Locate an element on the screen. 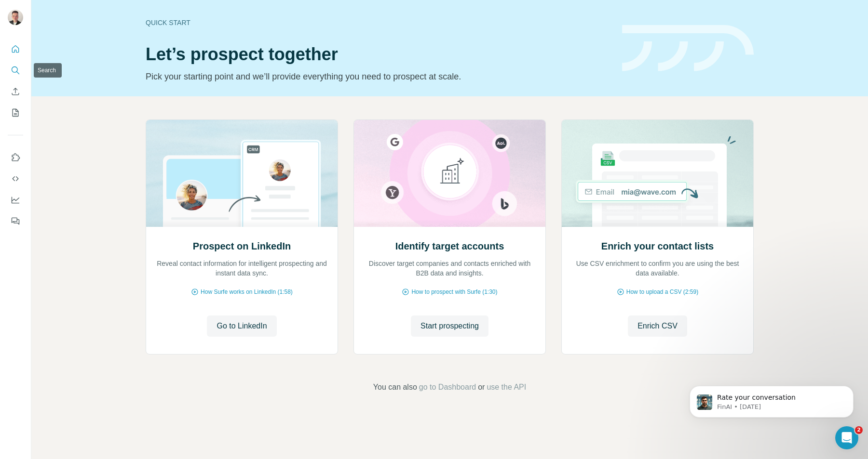 The image size is (868, 459). button: Use Surfe on LinkedIn is located at coordinates (16, 157).